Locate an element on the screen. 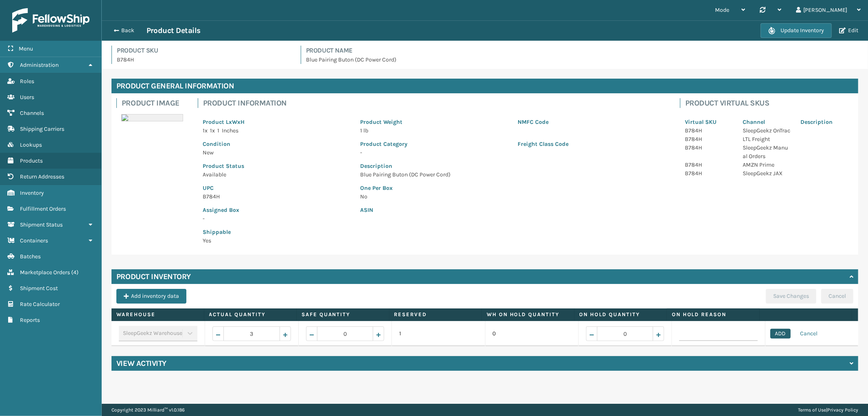 The height and width of the screenshot is (416, 868). h4: Product Information is located at coordinates (437, 103).